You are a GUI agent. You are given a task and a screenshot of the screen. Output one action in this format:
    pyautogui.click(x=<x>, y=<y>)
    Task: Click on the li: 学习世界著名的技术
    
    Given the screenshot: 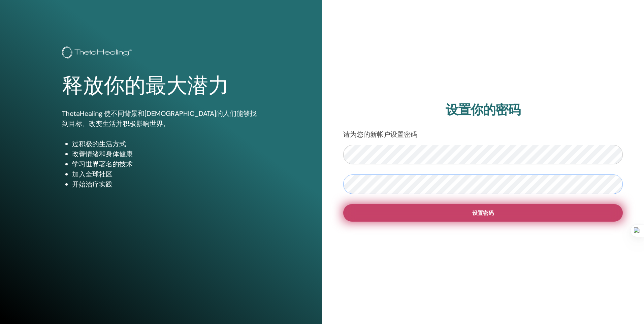 What is the action you would take?
    pyautogui.click(x=166, y=164)
    